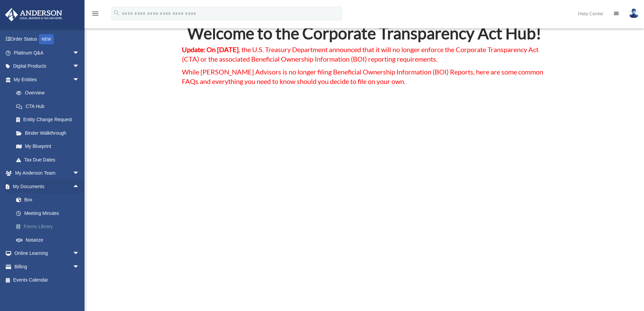  I want to click on a: Box, so click(49, 200).